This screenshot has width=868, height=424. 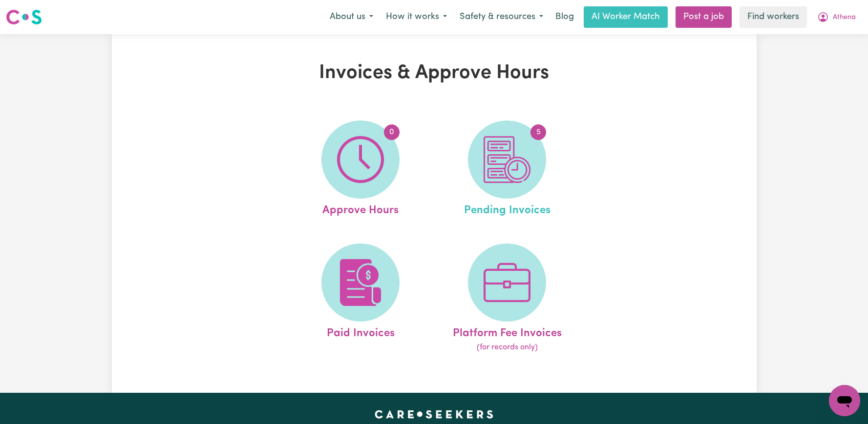 I want to click on span: Platform Fee Invoices, so click(x=507, y=332).